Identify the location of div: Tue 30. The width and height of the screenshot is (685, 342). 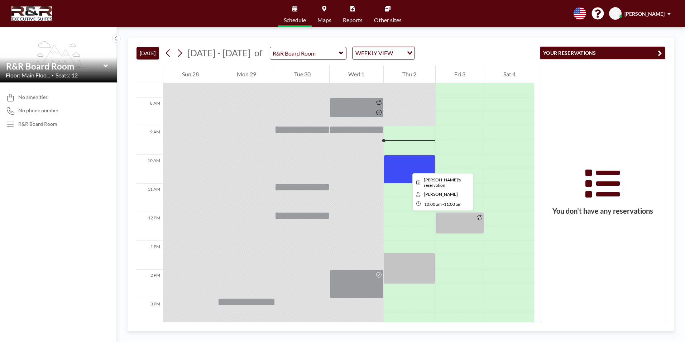
(302, 74).